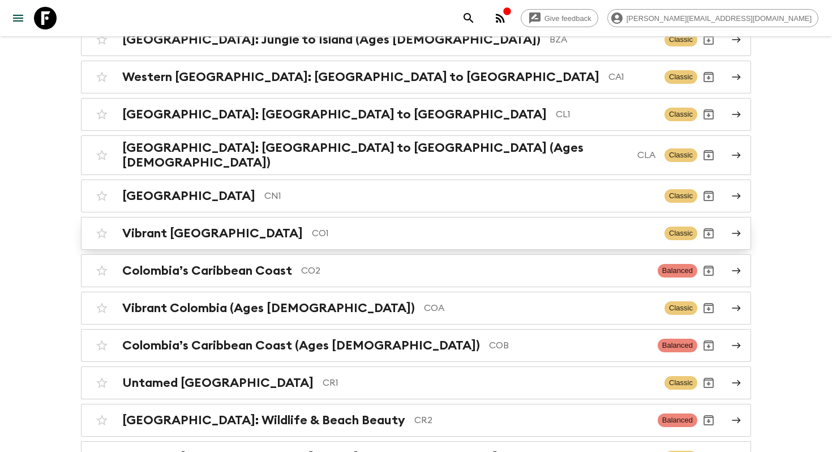 This screenshot has height=452, width=832. Describe the element at coordinates (568, 18) in the screenshot. I see `span: Give feedback` at that location.